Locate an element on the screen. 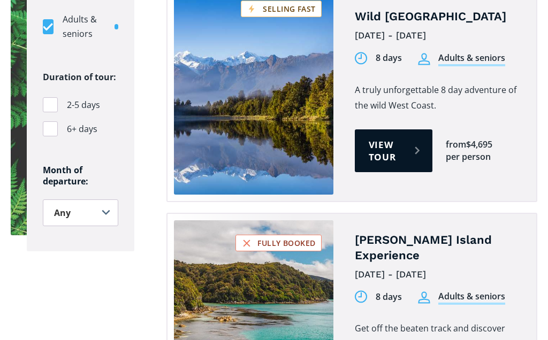  a: View tour is located at coordinates (393, 151).